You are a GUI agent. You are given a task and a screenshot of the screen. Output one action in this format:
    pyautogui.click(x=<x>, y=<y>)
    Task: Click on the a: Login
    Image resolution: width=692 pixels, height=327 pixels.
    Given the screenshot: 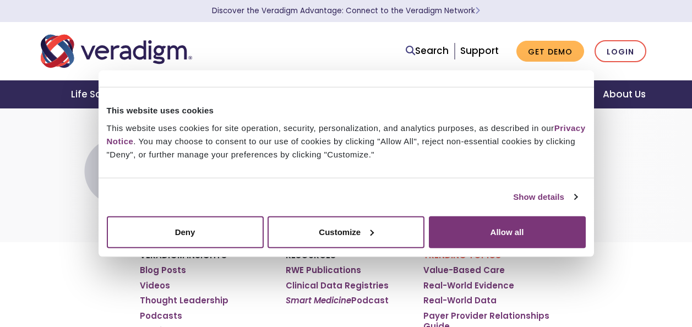 What is the action you would take?
    pyautogui.click(x=621, y=51)
    